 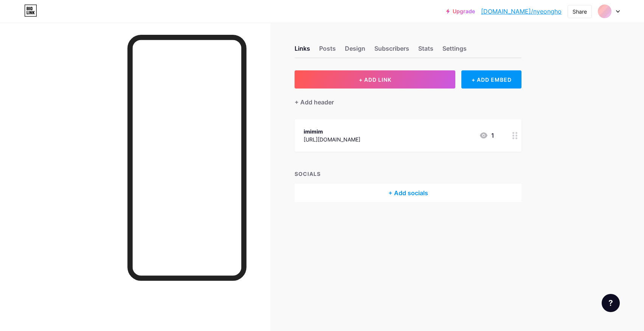 What do you see at coordinates (486, 136) in the screenshot?
I see `div: 1` at bounding box center [486, 136].